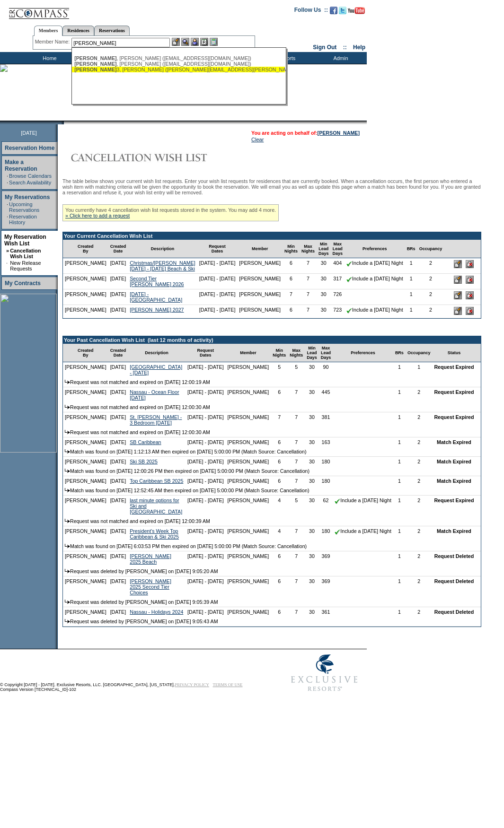 This screenshot has width=504, height=828. What do you see at coordinates (24, 207) in the screenshot?
I see `a: Upcoming Reservations` at bounding box center [24, 207].